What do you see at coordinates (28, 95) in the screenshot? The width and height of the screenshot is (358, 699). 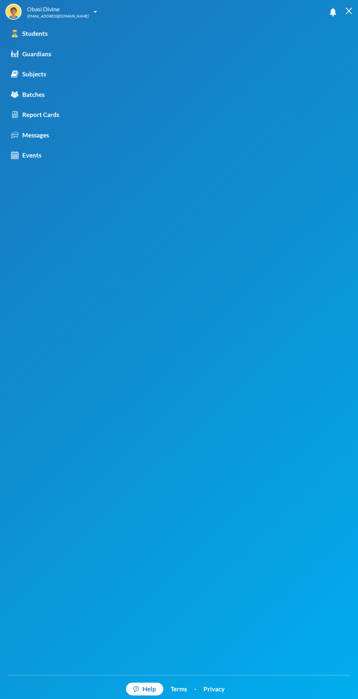 I see `div: Batches` at bounding box center [28, 95].